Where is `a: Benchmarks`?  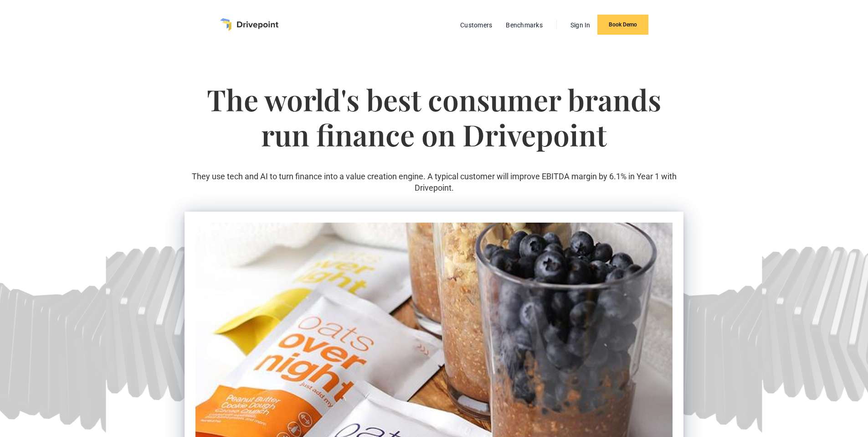 a: Benchmarks is located at coordinates (524, 25).